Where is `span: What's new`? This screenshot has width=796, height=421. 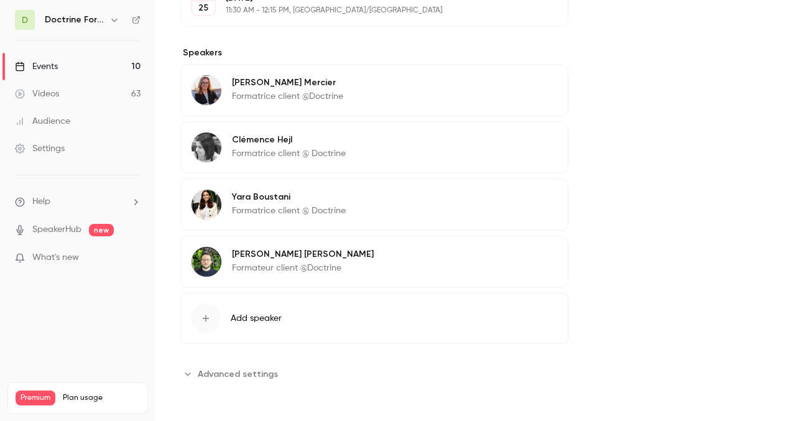
span: What's new is located at coordinates (55, 257).